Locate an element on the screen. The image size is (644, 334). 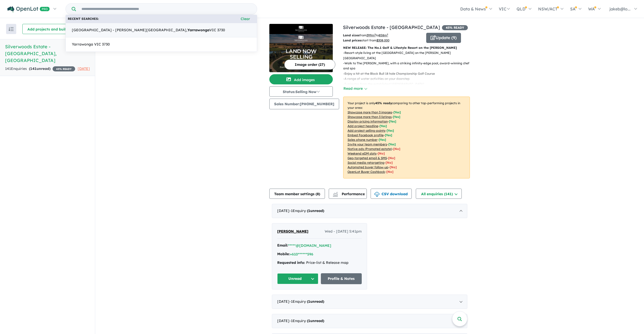
u: Display pricing information is located at coordinates (368, 121).